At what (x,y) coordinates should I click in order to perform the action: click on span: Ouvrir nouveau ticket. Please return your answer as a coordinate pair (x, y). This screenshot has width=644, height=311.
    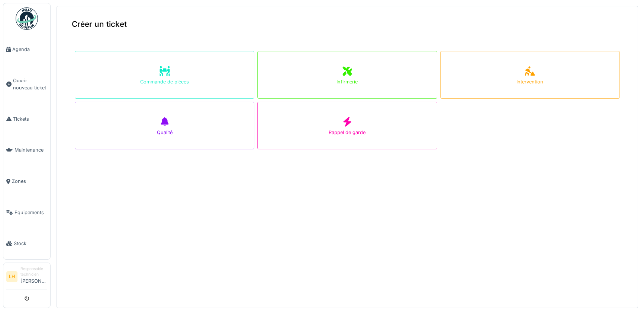
    Looking at the image, I should click on (31, 84).